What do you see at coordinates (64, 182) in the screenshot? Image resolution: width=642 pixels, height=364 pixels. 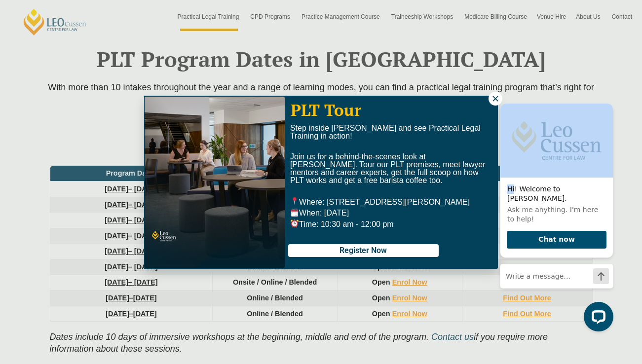 I see `input: Write a message…` at bounding box center [64, 182].